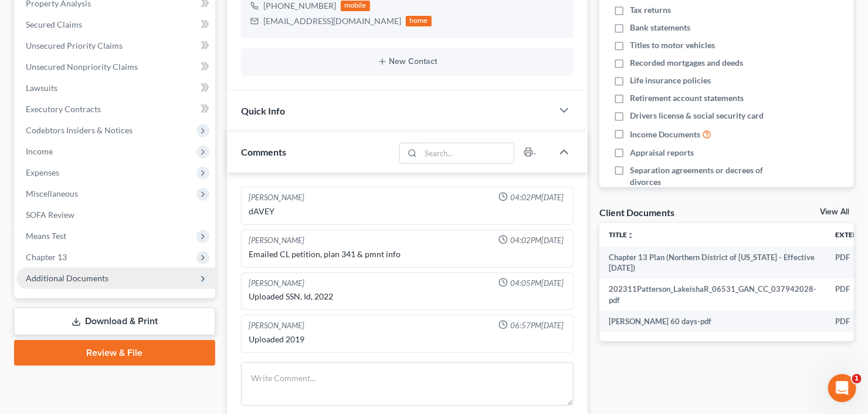 The image size is (868, 414). Describe the element at coordinates (705, 176) in the screenshot. I see `span: Separation agreements or decrees of divorces` at that location.